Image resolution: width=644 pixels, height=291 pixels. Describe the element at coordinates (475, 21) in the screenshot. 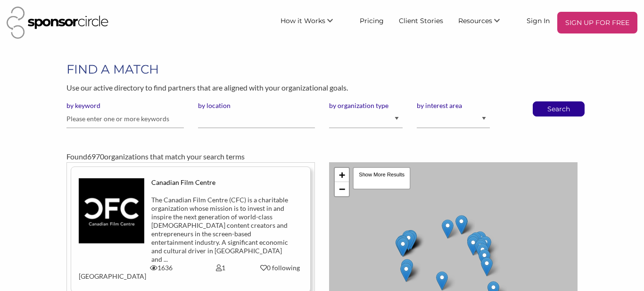

I see `span: Resources` at that location.